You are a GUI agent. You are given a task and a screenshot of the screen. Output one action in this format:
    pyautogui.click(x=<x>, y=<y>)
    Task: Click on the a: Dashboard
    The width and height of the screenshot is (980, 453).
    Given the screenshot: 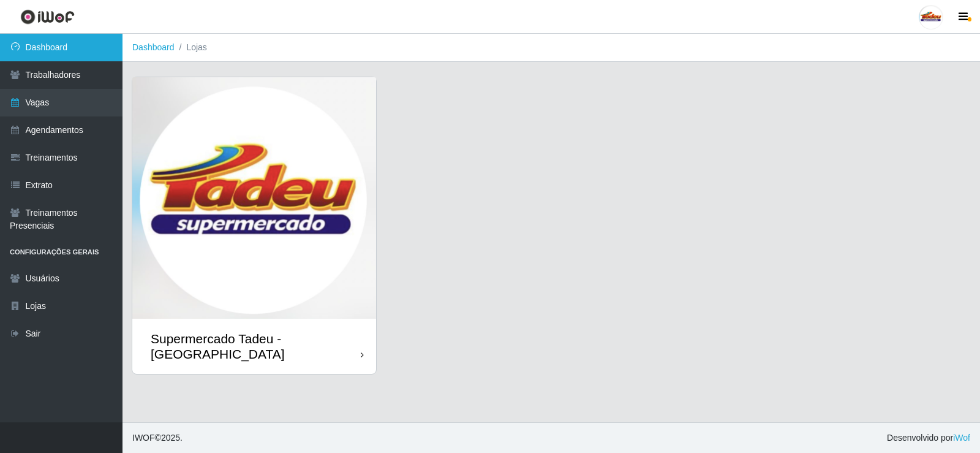 What is the action you would take?
    pyautogui.click(x=153, y=47)
    